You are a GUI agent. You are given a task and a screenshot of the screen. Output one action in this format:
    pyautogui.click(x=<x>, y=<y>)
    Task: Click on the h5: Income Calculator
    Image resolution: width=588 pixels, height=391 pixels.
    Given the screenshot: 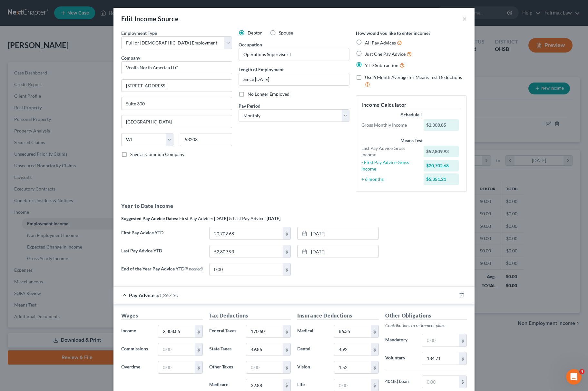 What is the action you would take?
    pyautogui.click(x=411, y=105)
    